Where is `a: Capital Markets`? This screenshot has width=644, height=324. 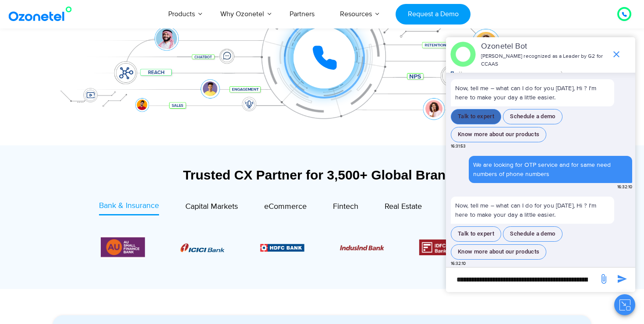
a: Capital Markets is located at coordinates (212, 208).